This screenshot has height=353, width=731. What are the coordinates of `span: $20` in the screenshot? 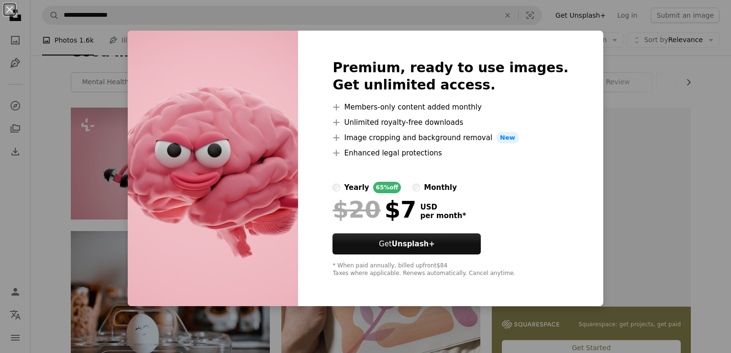 It's located at (357, 210).